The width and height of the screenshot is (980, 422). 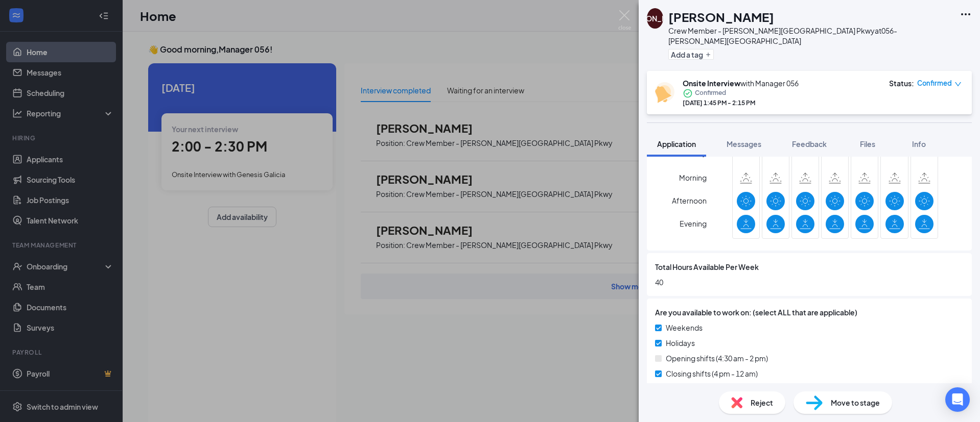 I want to click on span: Application, so click(x=676, y=144).